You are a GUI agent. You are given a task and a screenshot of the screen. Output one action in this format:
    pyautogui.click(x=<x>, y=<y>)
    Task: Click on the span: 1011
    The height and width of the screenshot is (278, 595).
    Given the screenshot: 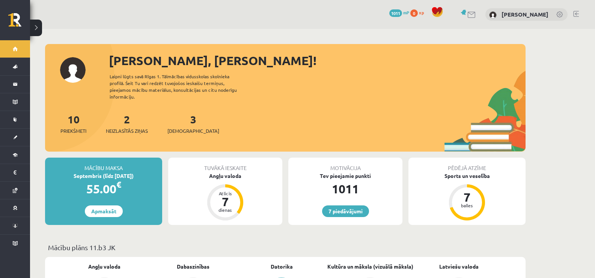 What is the action you would take?
    pyautogui.click(x=396, y=13)
    